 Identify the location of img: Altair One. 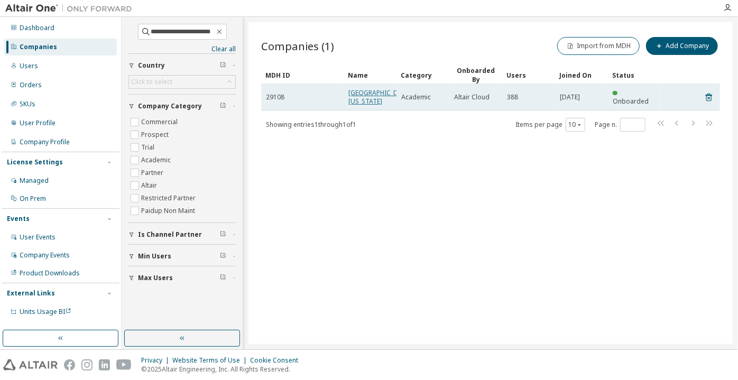
(71, 8).